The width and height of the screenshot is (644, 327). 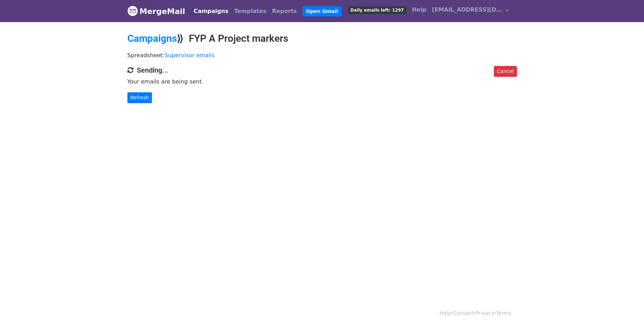 What do you see at coordinates (322, 82) in the screenshot?
I see `p: Your emails are being sent.` at bounding box center [322, 82].